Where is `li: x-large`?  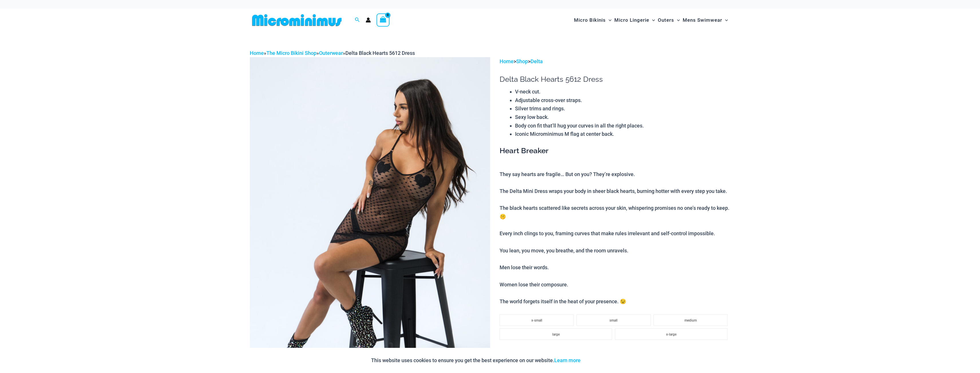 li: x-large is located at coordinates (671, 334).